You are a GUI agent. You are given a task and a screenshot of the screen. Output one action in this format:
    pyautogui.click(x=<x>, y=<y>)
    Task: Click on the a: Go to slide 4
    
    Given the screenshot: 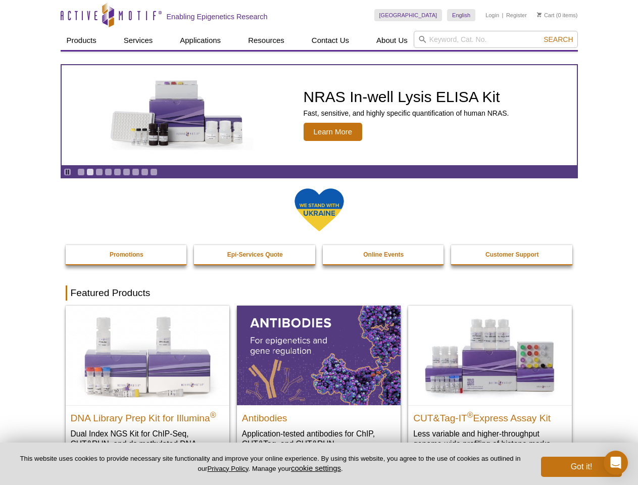 What is the action you would take?
    pyautogui.click(x=108, y=172)
    